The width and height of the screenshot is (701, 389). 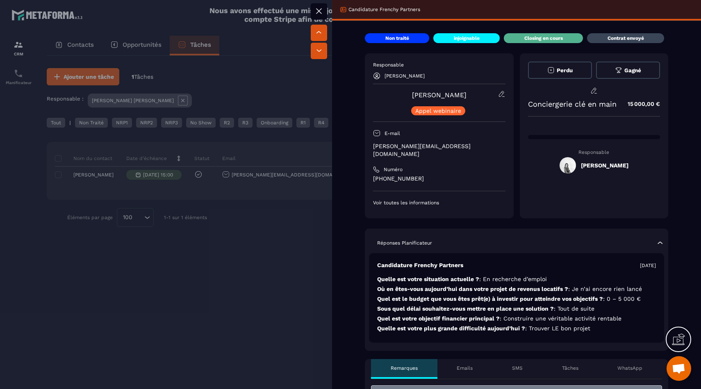 I want to click on button: Gagné, so click(x=628, y=70).